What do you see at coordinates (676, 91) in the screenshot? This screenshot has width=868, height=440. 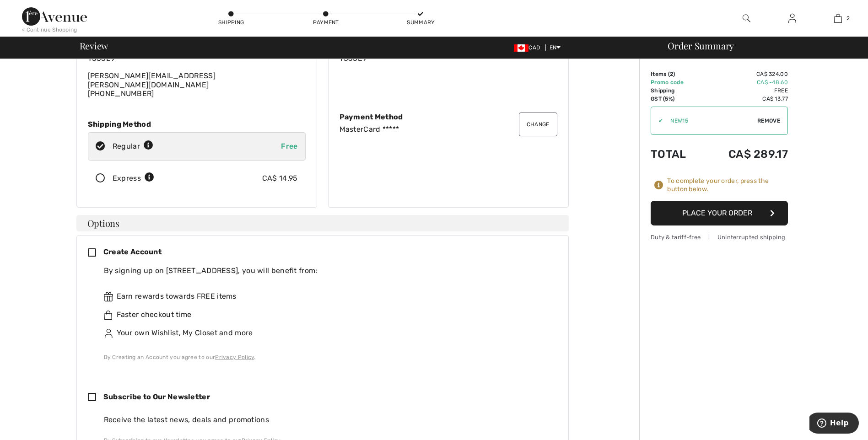 I see `td: Shipping` at bounding box center [676, 91].